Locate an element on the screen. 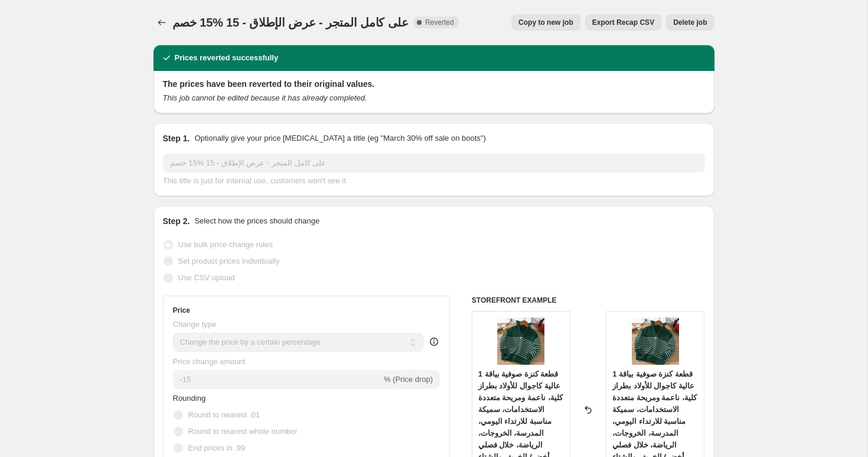  span: Rounding is located at coordinates (189, 398).